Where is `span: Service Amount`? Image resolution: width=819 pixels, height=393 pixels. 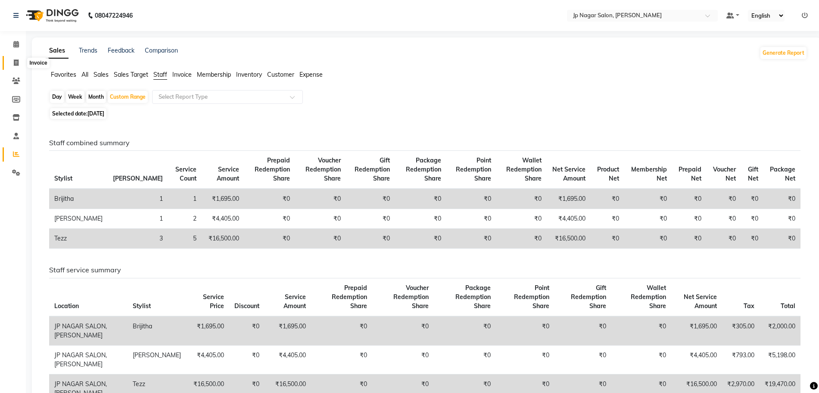
span: Service Amount is located at coordinates (295, 301).